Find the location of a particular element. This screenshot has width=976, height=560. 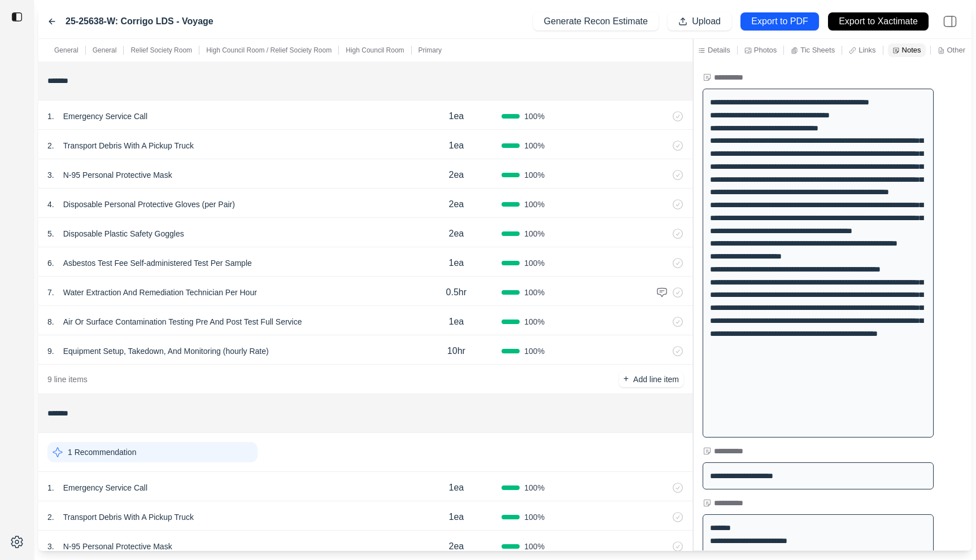

button: Generate Recon Estimate is located at coordinates (596, 22).